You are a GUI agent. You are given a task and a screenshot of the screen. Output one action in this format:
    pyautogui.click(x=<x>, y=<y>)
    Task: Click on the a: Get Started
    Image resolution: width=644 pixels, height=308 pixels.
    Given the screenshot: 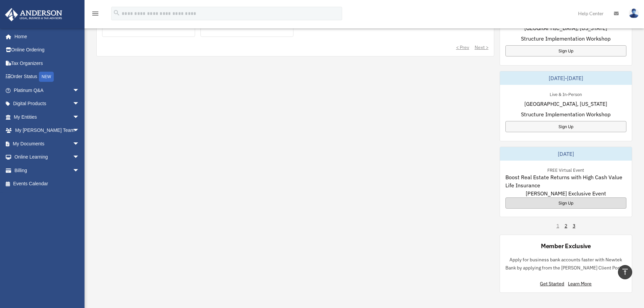 What is the action you would take?
    pyautogui.click(x=554, y=284)
    